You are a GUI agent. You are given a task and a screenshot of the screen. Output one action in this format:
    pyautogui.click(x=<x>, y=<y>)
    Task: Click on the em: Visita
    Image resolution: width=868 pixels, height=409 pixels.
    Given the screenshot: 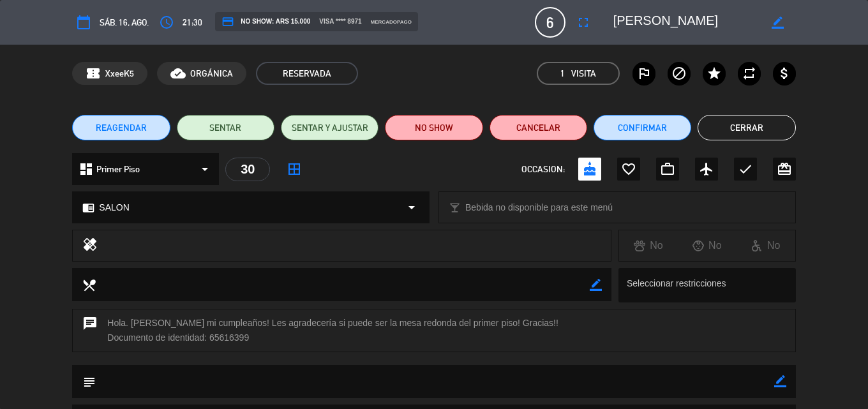 What is the action you would take?
    pyautogui.click(x=583, y=73)
    